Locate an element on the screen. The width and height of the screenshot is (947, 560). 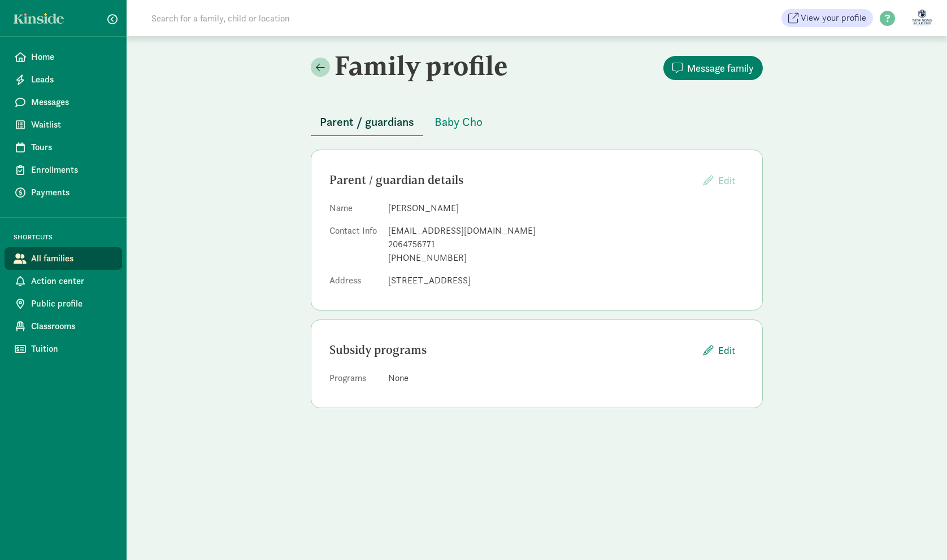
a: All families is located at coordinates (64, 259).